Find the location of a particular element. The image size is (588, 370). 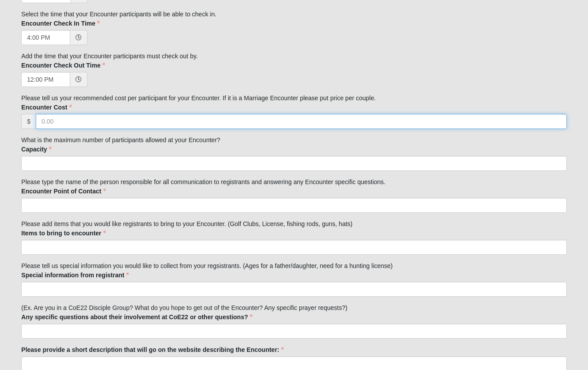

label: Encounter Check Out Time is located at coordinates (63, 65).